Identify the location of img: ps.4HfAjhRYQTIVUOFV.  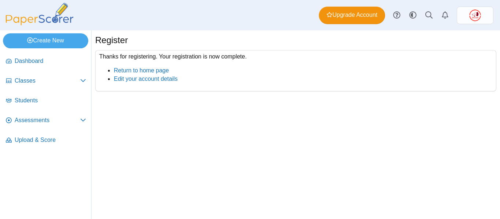
(475, 15).